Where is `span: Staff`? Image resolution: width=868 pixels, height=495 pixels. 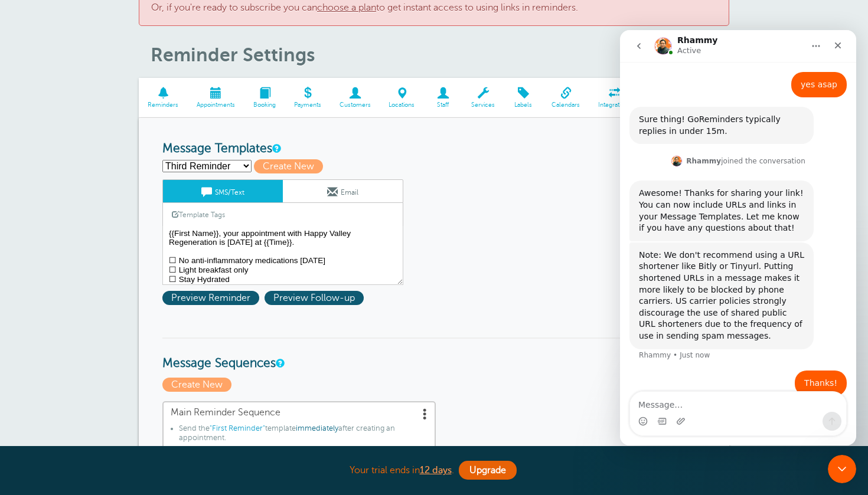 span: Staff is located at coordinates (443, 105).